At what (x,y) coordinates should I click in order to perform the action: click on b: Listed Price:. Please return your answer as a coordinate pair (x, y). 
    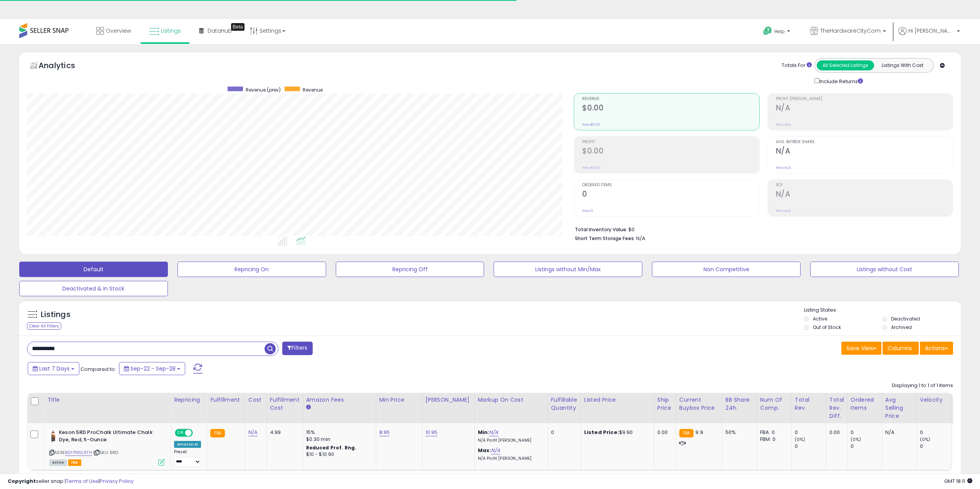
    Looking at the image, I should click on (601, 432).